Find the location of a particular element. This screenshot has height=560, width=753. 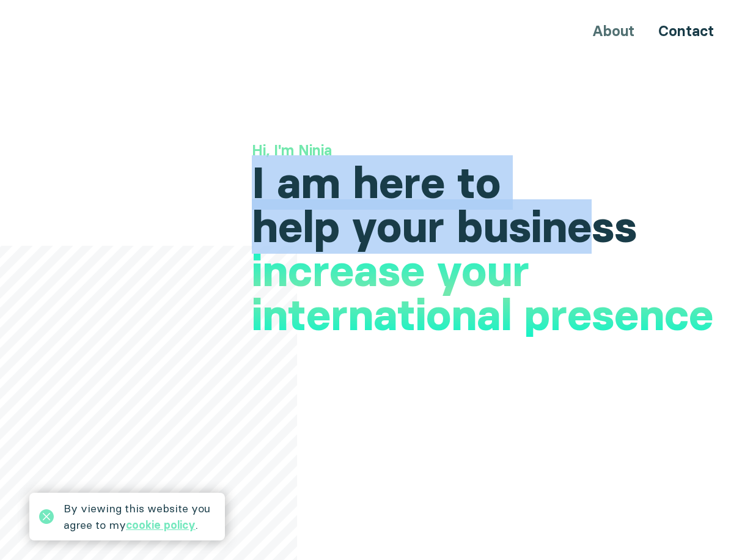

h1: increase your international presence is located at coordinates (492, 293).